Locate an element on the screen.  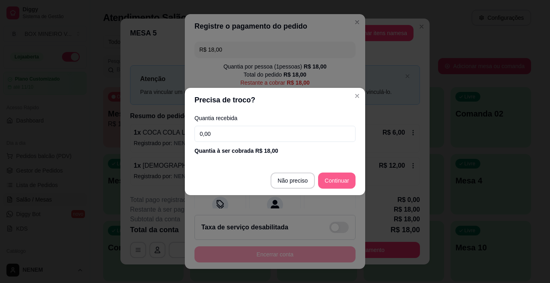
label: Quantia recebida is located at coordinates (275, 118).